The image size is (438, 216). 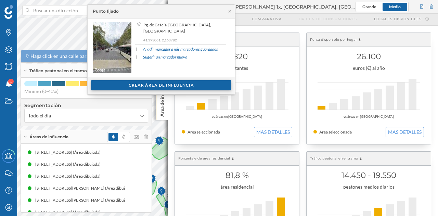 I want to click on h1: 81,8 %, so click(x=237, y=175).